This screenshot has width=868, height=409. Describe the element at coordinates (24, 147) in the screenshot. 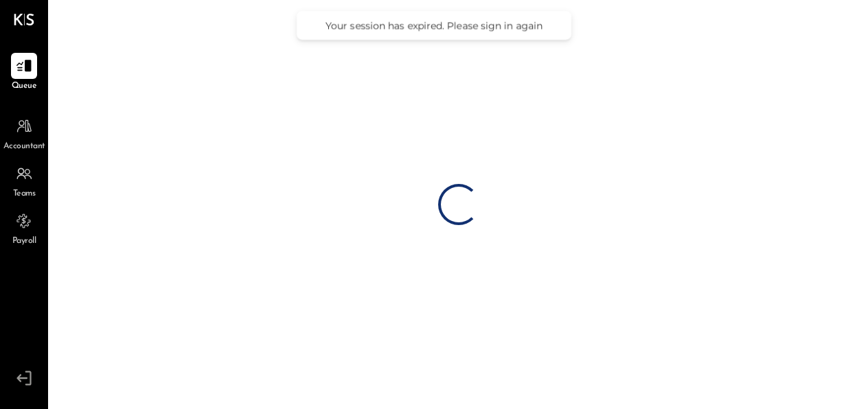

I see `span: Accountant` at that location.